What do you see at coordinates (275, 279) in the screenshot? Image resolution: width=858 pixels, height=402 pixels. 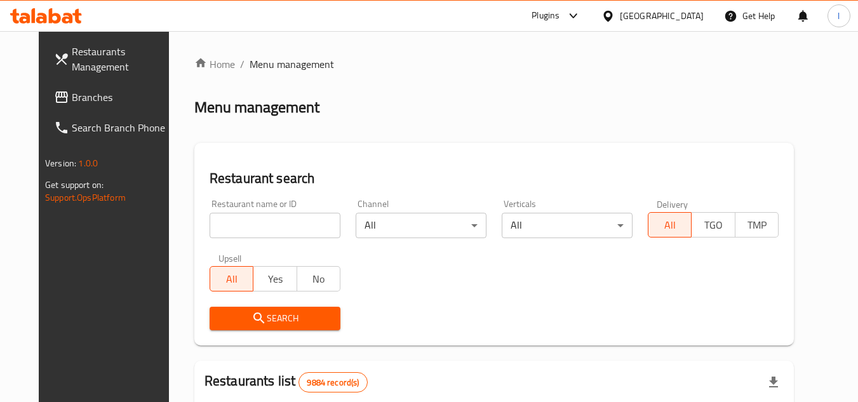 I see `span: Yes` at bounding box center [275, 279].